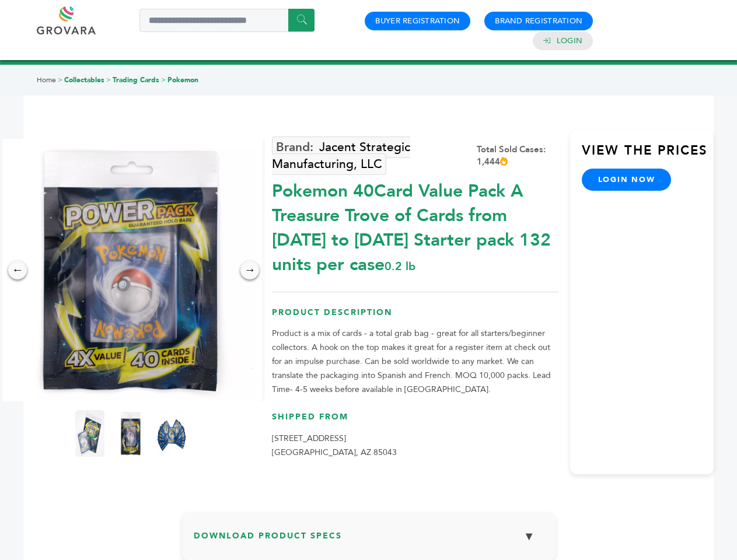 This screenshot has height=560, width=737. I want to click on span: 0.2 lb, so click(399, 266).